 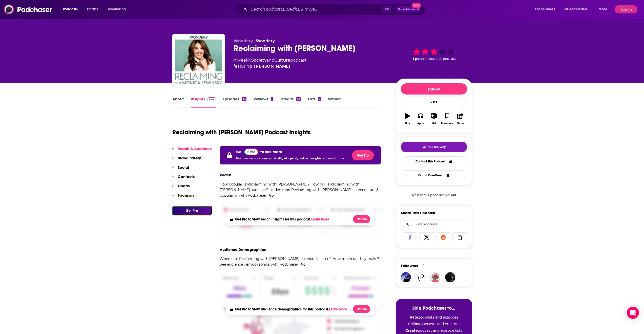 I want to click on button: Apps, so click(x=421, y=119).